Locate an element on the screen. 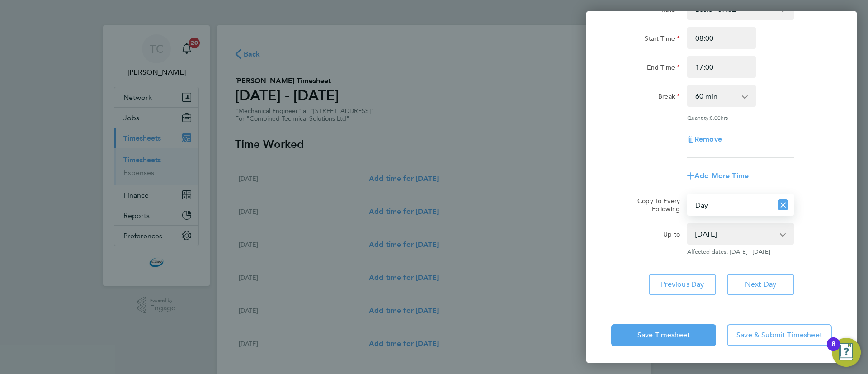  input: E.g. 18:00 is located at coordinates (721, 67).